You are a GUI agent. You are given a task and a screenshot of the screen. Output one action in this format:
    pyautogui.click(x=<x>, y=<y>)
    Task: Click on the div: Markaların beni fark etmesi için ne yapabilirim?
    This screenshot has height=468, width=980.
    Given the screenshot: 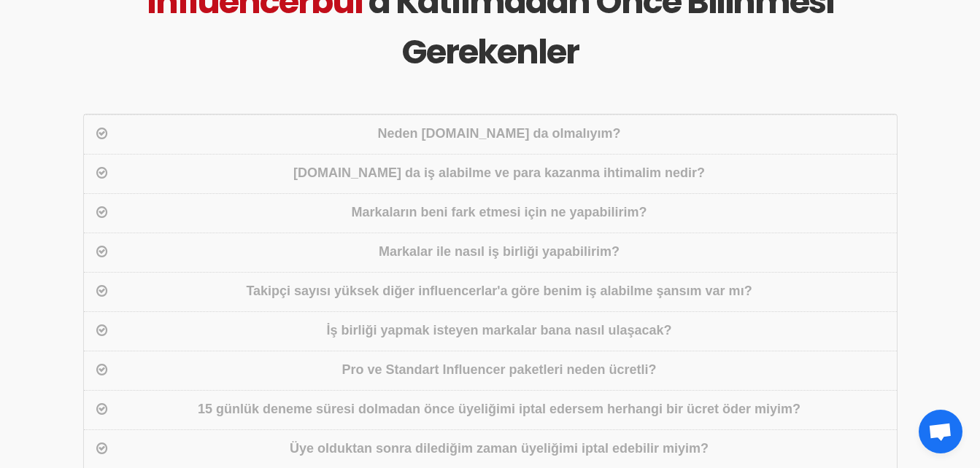 What is the action you would take?
    pyautogui.click(x=499, y=213)
    